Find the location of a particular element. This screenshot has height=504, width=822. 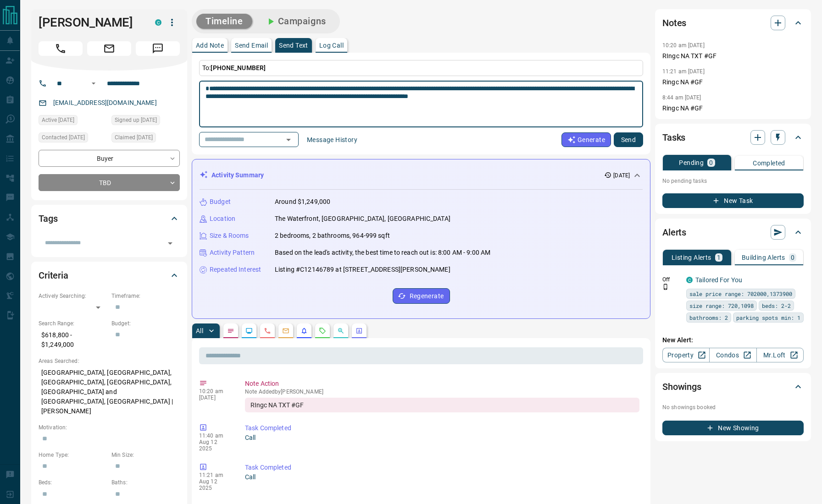

p: Repeated Interest is located at coordinates (235, 269).